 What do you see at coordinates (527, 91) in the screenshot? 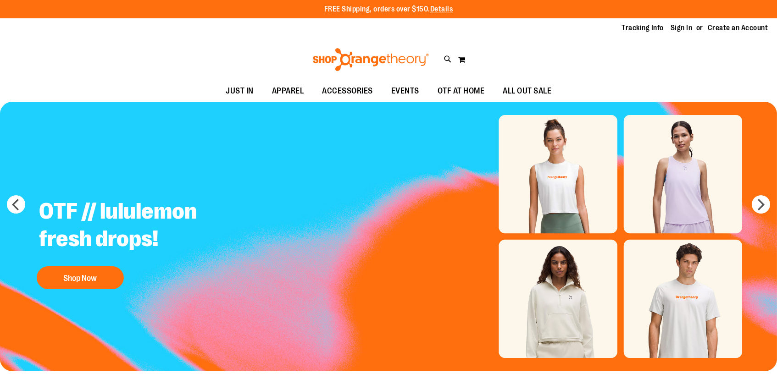
I see `span: ALL OUT SALE` at bounding box center [527, 91].